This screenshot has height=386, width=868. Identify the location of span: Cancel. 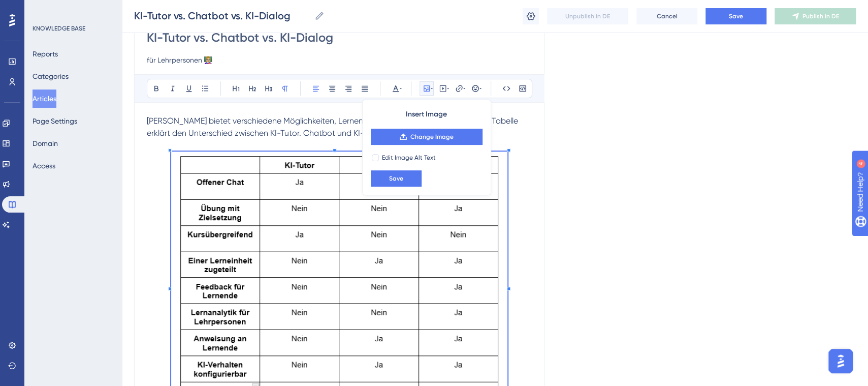
(667, 16).